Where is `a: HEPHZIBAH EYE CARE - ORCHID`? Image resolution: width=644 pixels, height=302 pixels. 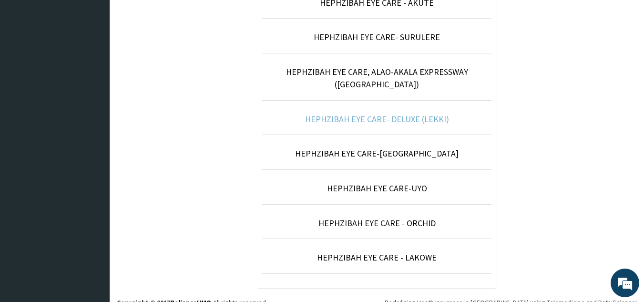
a: HEPHZIBAH EYE CARE - ORCHID is located at coordinates (377, 223).